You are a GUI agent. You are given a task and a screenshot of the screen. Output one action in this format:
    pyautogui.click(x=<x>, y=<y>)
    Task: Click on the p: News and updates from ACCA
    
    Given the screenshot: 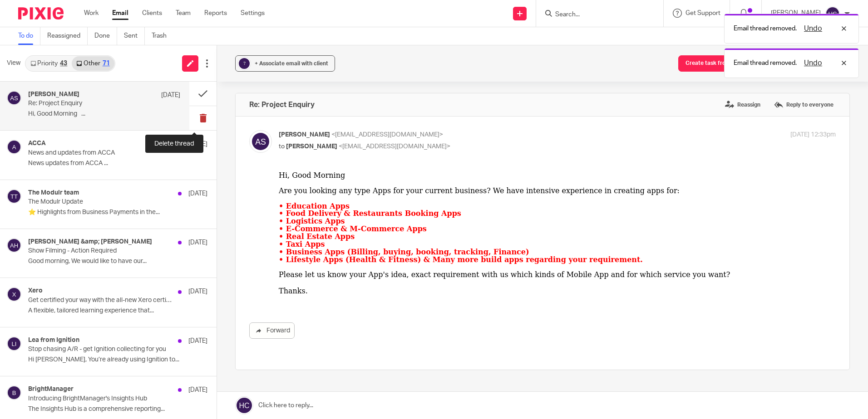 What is the action you would take?
    pyautogui.click(x=100, y=153)
    